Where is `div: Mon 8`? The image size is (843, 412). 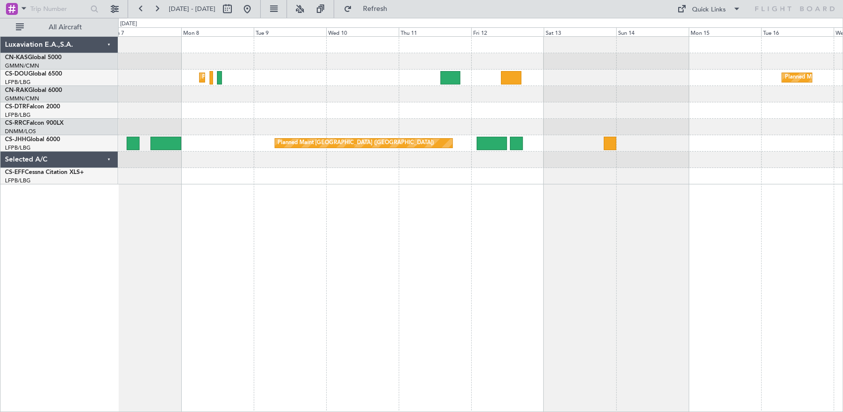 div: Mon 8 is located at coordinates (217, 32).